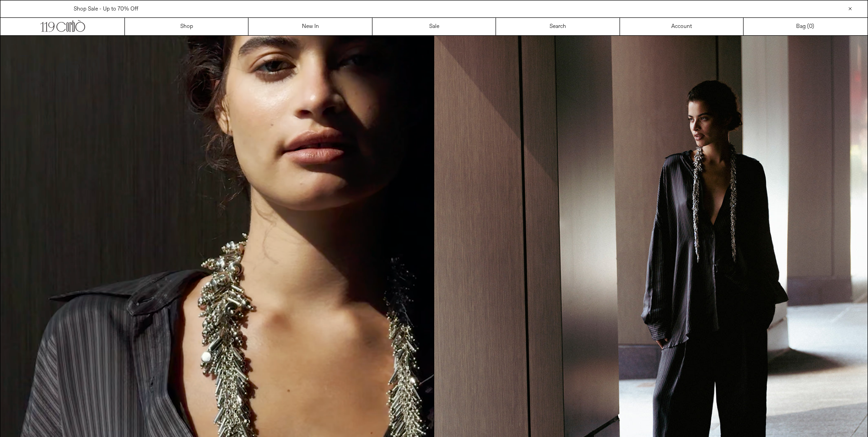 This screenshot has width=868, height=437. I want to click on a: New In, so click(310, 26).